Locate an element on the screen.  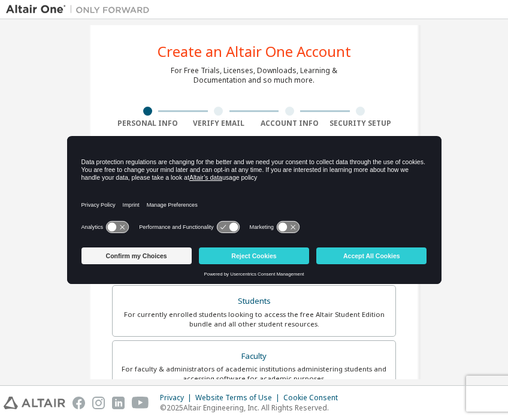
img: Altair One is located at coordinates (81, 10).